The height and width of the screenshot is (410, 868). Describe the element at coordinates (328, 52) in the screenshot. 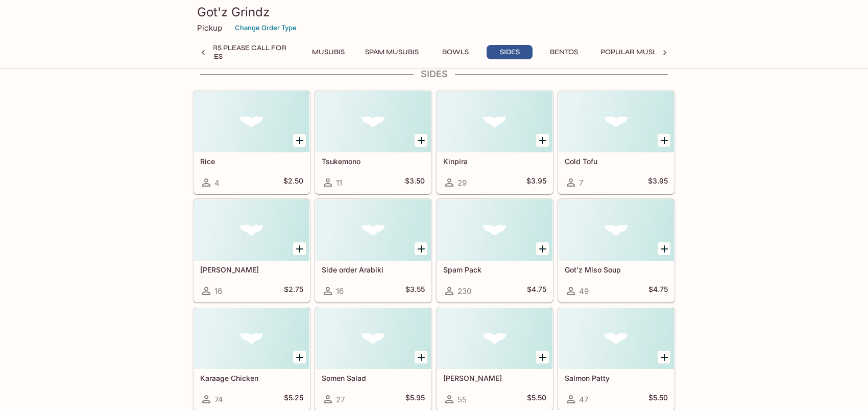

I see `button: Musubis` at that location.